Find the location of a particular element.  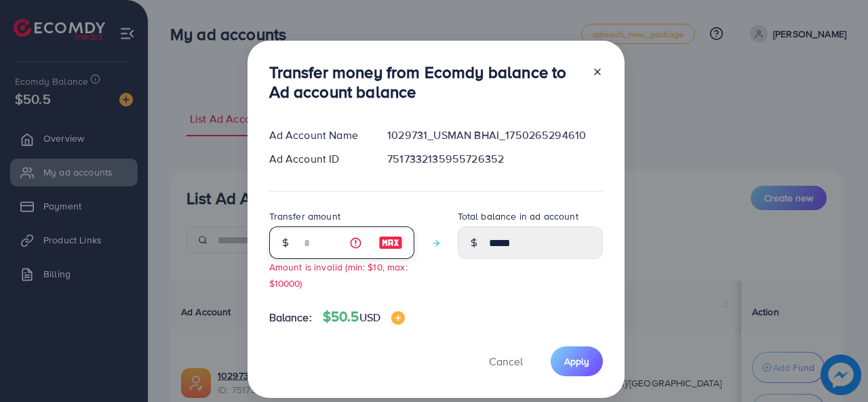

button: Apply is located at coordinates (577, 361).